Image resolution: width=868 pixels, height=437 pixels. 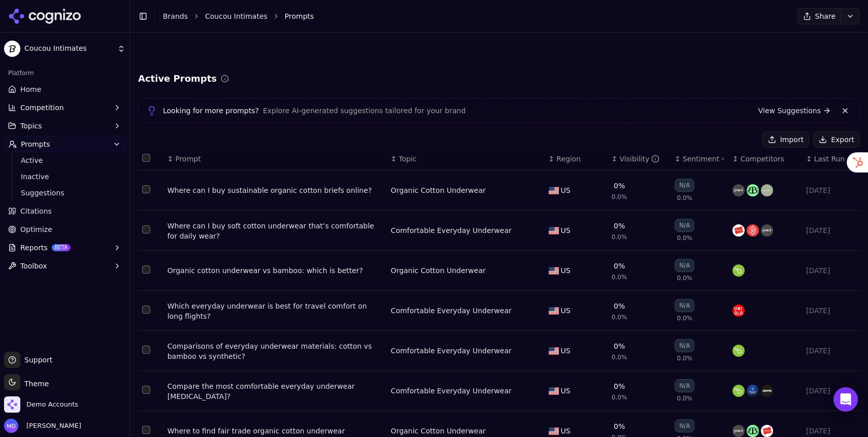 What do you see at coordinates (36, 360) in the screenshot?
I see `span: Support` at bounding box center [36, 360].